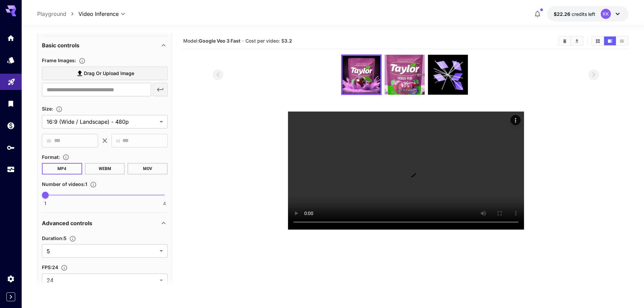  Describe the element at coordinates (584, 14) in the screenshot. I see `span: credits left` at that location.